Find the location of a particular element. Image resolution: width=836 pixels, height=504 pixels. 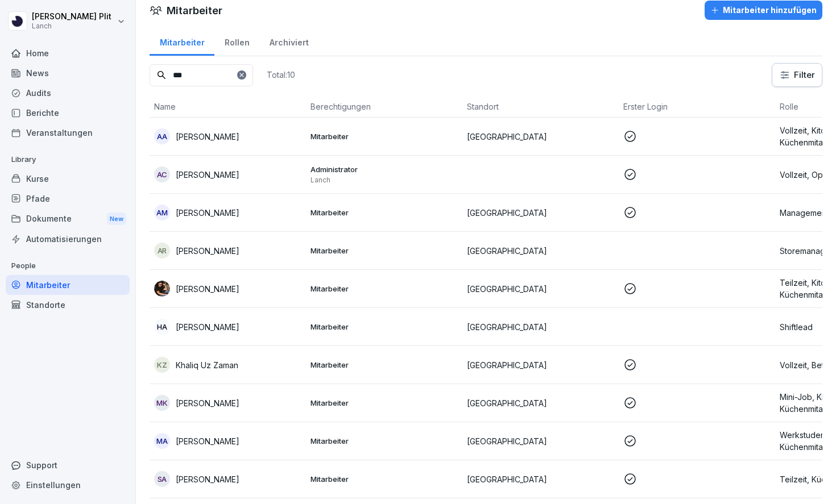

div: Standorte is located at coordinates (68, 305).